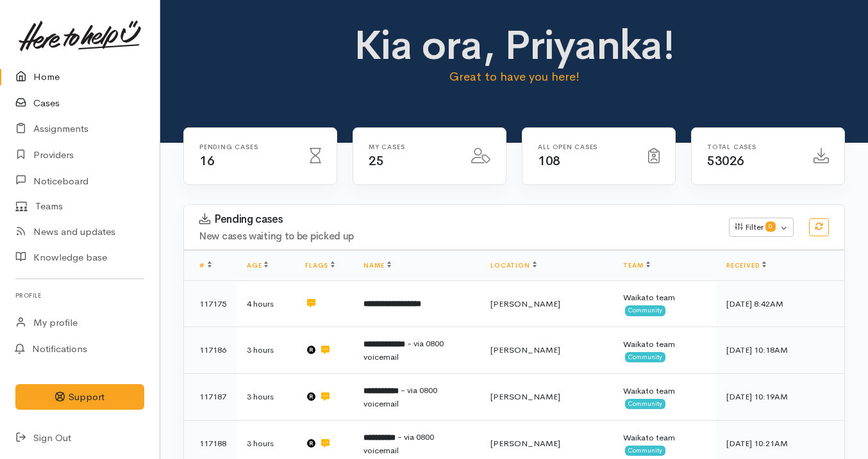 This screenshot has width=868, height=459. I want to click on span: 25, so click(375, 161).